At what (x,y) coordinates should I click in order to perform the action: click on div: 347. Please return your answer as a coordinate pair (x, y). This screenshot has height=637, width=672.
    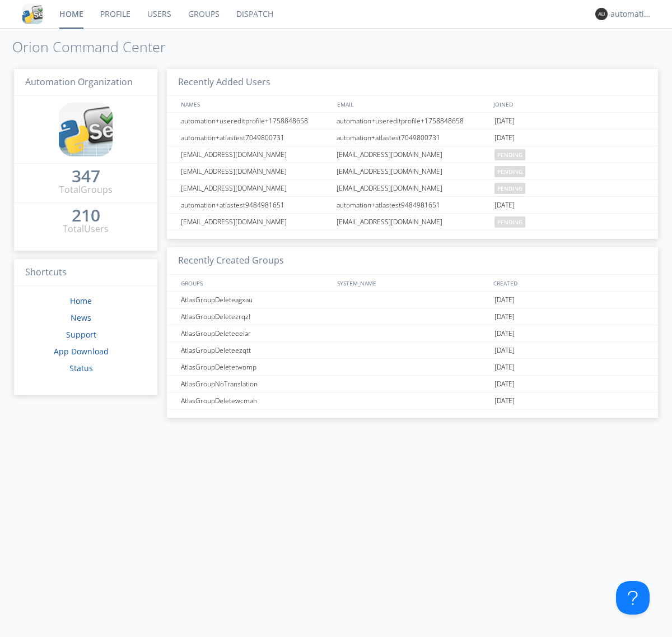
    Looking at the image, I should click on (86, 176).